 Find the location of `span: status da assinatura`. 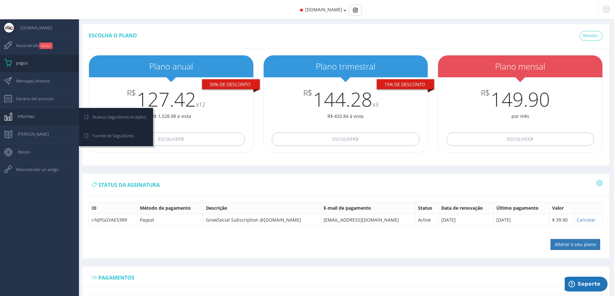

span: status da assinatura is located at coordinates (129, 185).